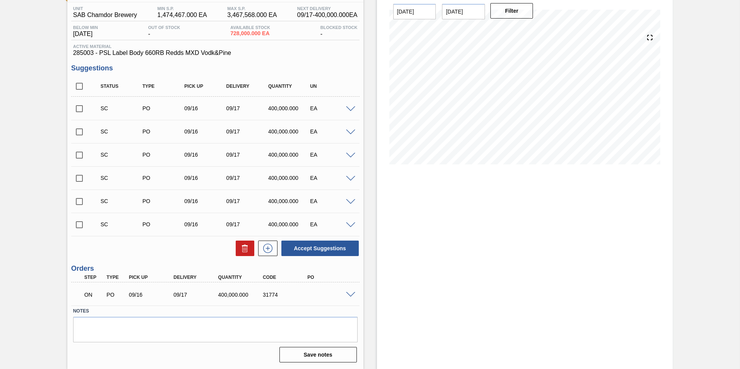  I want to click on div: 31774, so click(286, 295).